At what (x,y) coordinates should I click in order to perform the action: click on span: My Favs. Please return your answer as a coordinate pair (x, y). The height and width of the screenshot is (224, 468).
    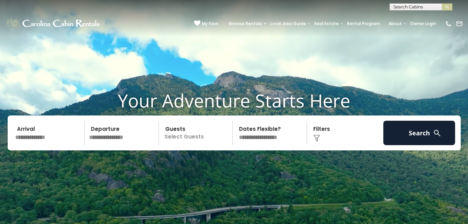
    Looking at the image, I should click on (210, 24).